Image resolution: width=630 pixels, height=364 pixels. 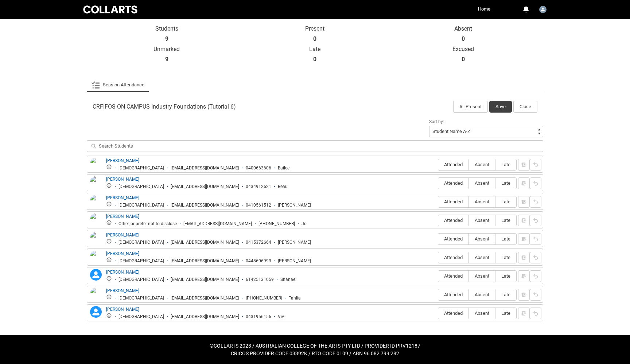 What do you see at coordinates (543, 9) in the screenshot?
I see `img: Tristan.Courtney` at bounding box center [543, 9].